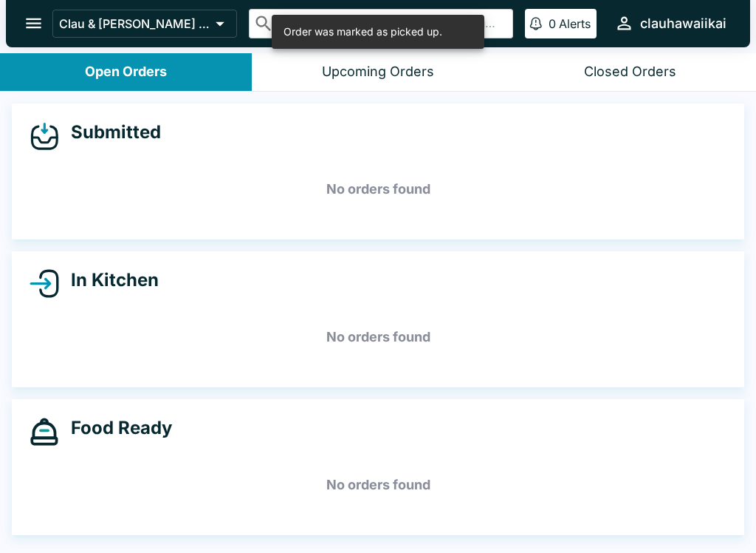  What do you see at coordinates (126, 71) in the screenshot?
I see `div: Open Orders` at bounding box center [126, 71].